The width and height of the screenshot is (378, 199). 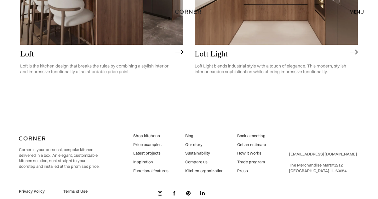 I want to click on a: Latest projects, so click(x=151, y=153).